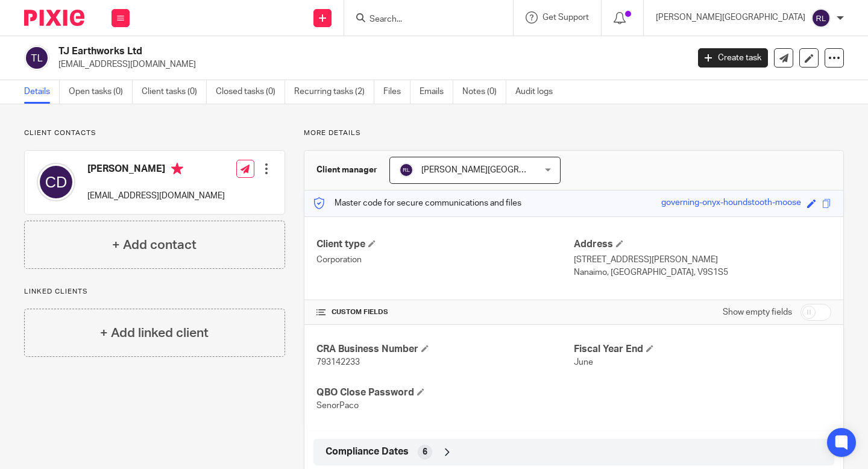 This screenshot has width=868, height=469. I want to click on h4: Fiscal Year End, so click(702, 349).